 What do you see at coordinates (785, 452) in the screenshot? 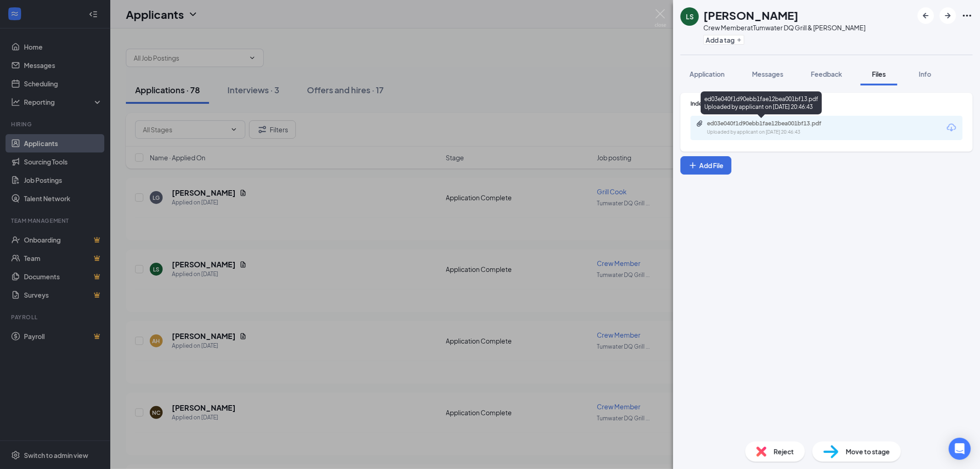
I see `span: Reject` at bounding box center [785, 452].